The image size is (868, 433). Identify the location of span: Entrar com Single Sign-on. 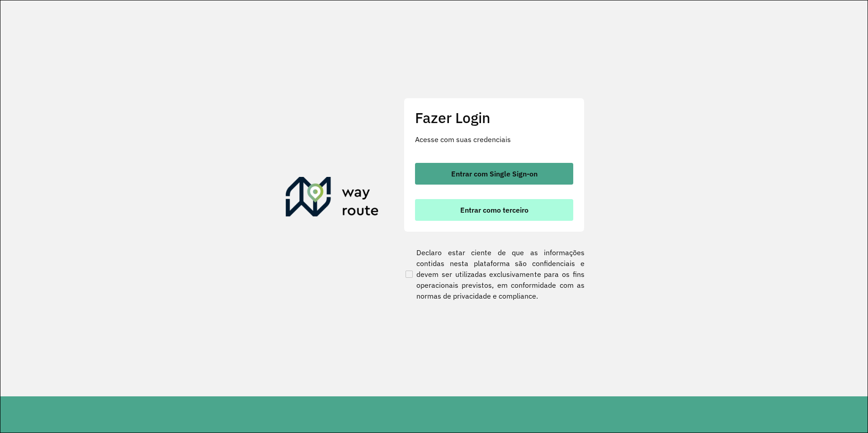
(494, 174).